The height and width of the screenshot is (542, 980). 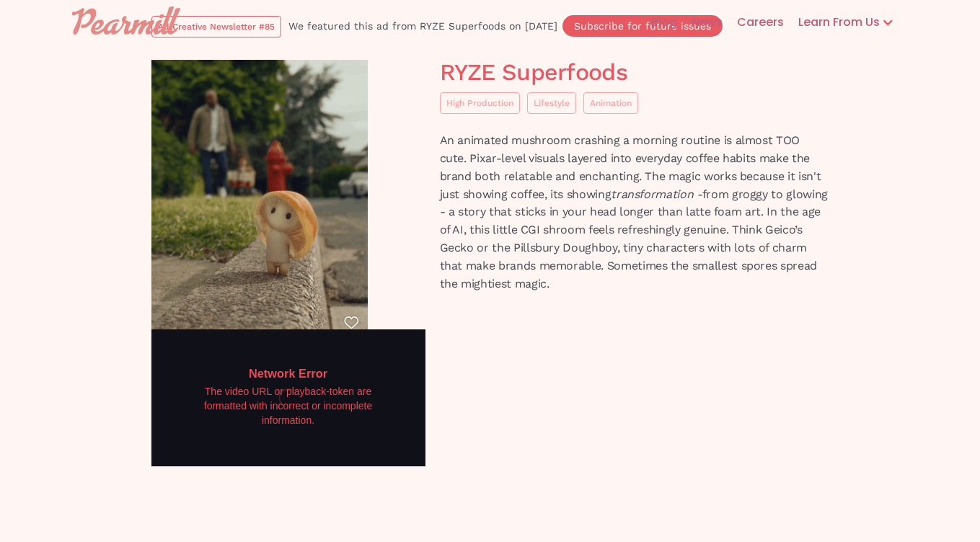 I want to click on p: An animated mushroom crashing a morning routine is almost TOO cute. Pixar-level visuals layered i..., so click(x=635, y=212).